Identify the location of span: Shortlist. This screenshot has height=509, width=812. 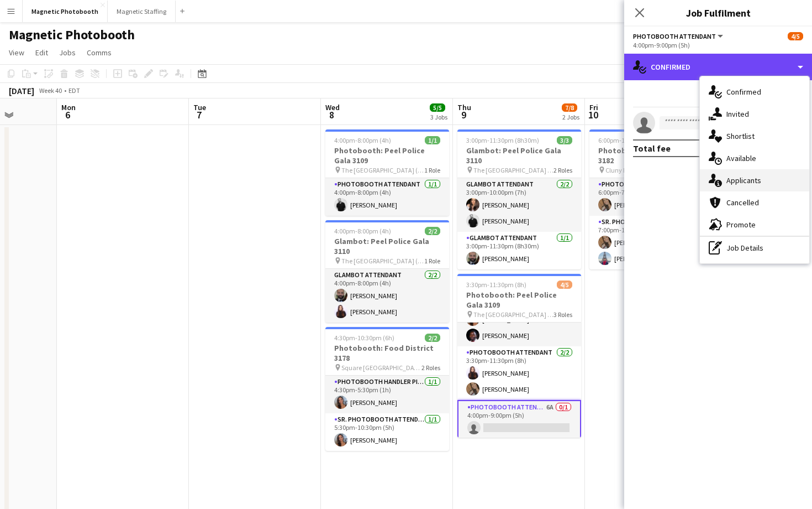
(740, 136).